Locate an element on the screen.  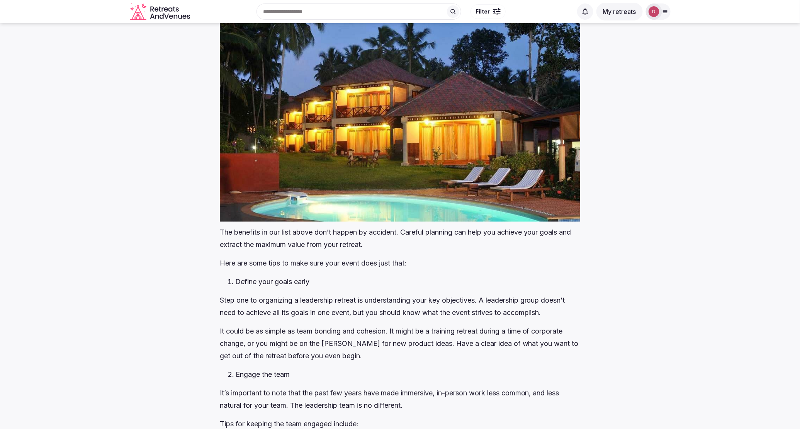
p: It could be as simple as team bonding and cohesion. It might be a training retreat during a time ... is located at coordinates (400, 344).